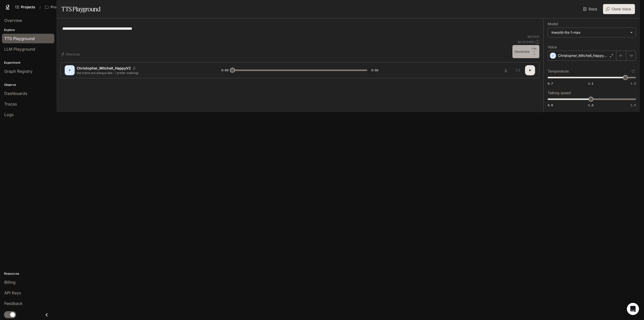 The image size is (644, 320). I want to click on span: 1.0, so click(591, 105).